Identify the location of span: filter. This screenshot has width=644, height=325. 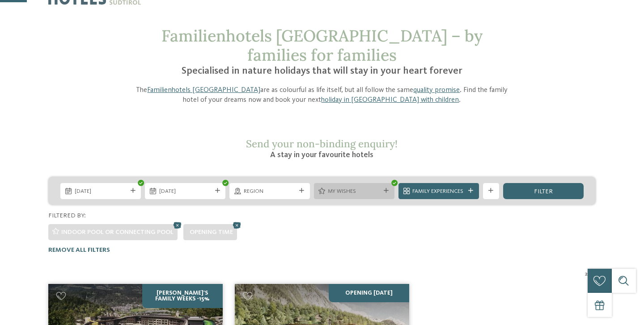
(543, 192).